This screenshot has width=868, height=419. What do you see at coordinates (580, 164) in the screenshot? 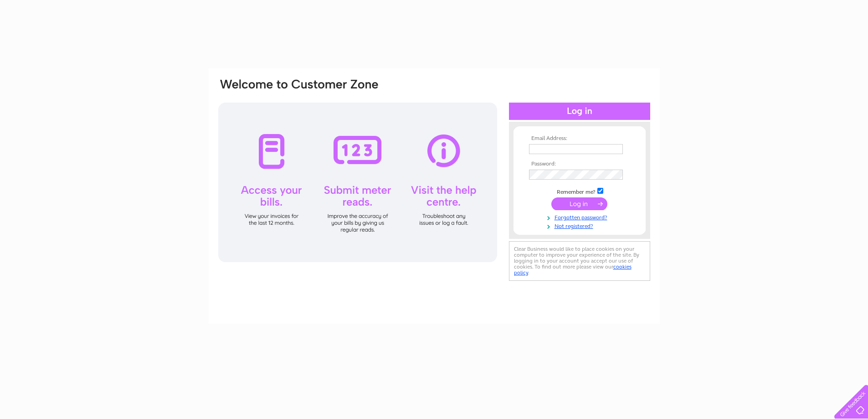
I see `th: Password:` at bounding box center [580, 164].